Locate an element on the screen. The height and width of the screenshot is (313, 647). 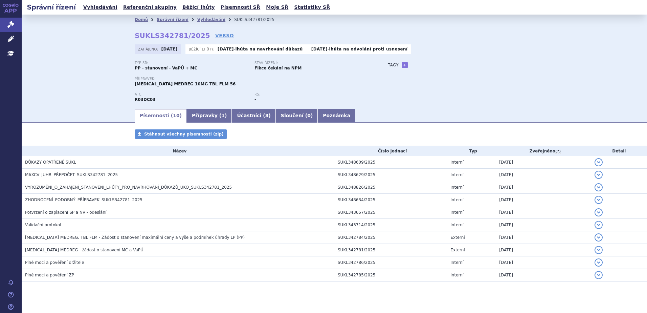
th: Detail is located at coordinates (619, 151).